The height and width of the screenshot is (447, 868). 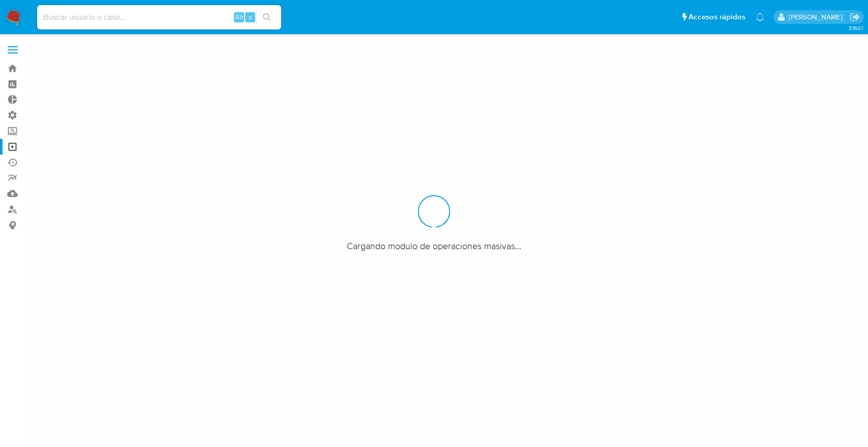 What do you see at coordinates (159, 18) in the screenshot?
I see `input: Buscar usuario o caso...` at bounding box center [159, 18].